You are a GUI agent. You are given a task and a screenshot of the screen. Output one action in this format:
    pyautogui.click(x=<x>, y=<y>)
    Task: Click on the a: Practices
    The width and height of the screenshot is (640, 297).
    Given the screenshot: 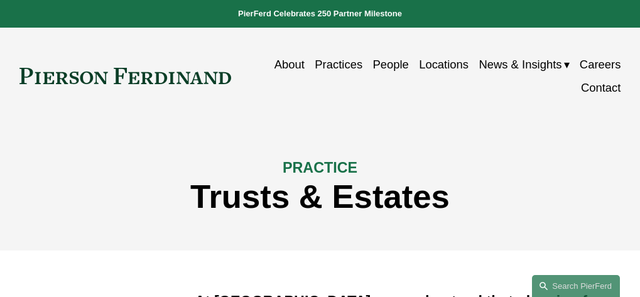 What is the action you would take?
    pyautogui.click(x=338, y=64)
    